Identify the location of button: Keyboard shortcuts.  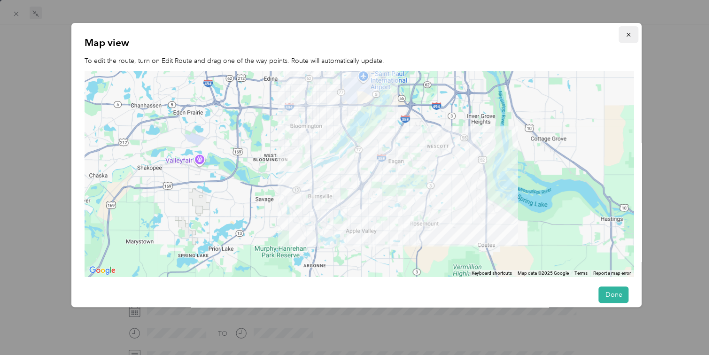
(492, 273).